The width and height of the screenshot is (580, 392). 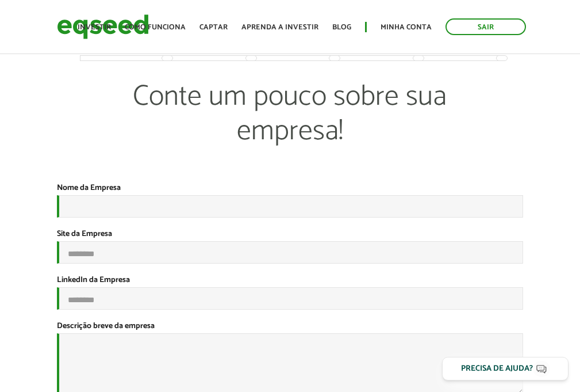 I want to click on label: Site da Empresa, so click(x=85, y=234).